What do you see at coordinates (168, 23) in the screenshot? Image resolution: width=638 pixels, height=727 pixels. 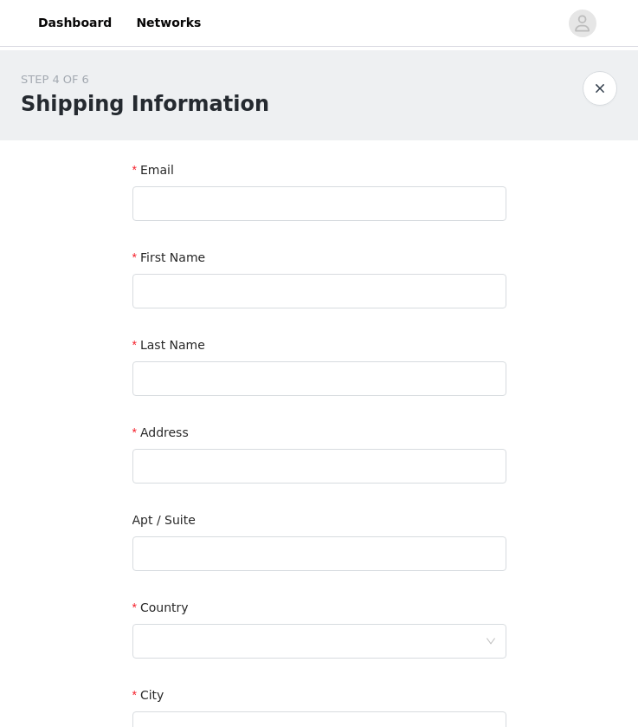 I see `a: Networks` at bounding box center [168, 23].